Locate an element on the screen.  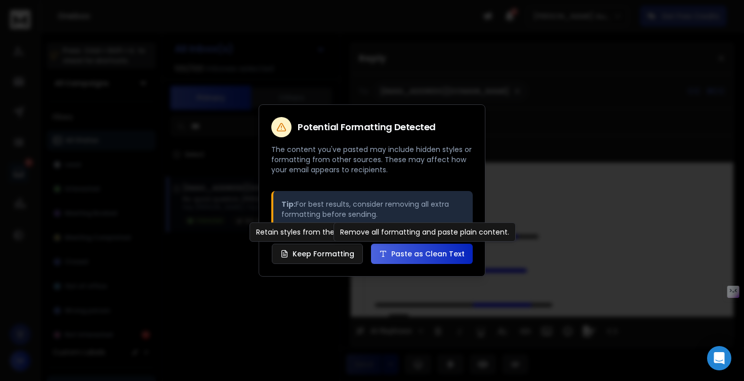
p: For best results, consider removing all extra formatting before sending. is located at coordinates (373, 209).